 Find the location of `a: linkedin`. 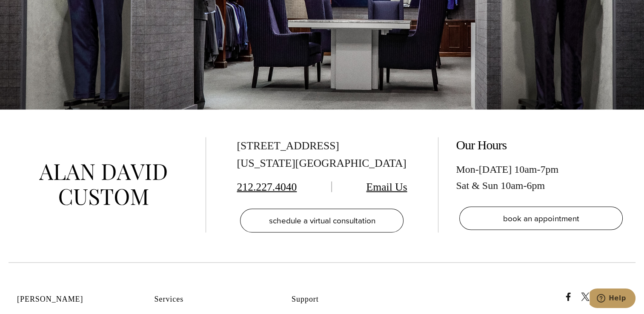

a: linkedin is located at coordinates (608, 293).